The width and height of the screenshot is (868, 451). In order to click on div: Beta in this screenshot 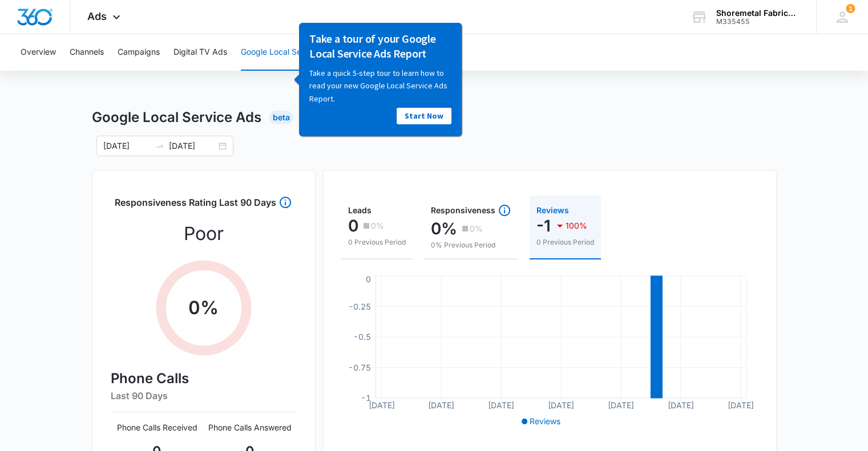, I will do `click(282, 117)`.